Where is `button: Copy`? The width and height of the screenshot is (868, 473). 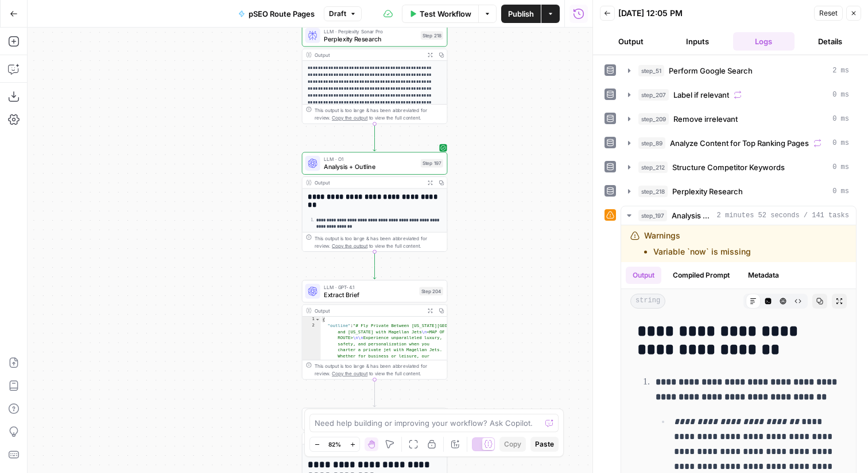
button: Copy is located at coordinates (513, 444).